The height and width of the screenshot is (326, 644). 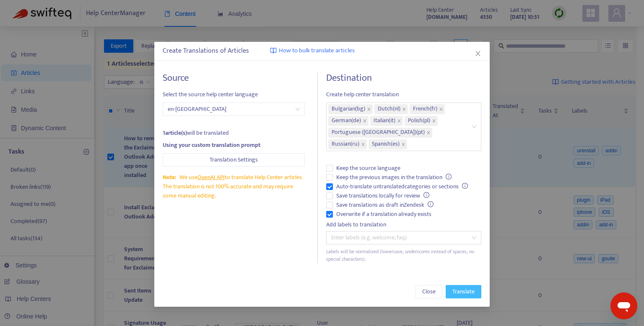 What do you see at coordinates (211, 177) in the screenshot?
I see `a: OpenAI API` at bounding box center [211, 177].